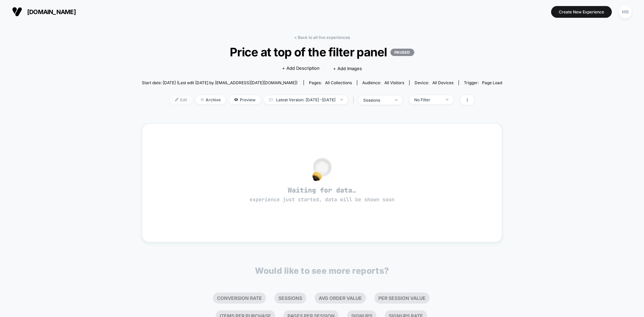 This screenshot has height=317, width=644. What do you see at coordinates (17, 12) in the screenshot?
I see `img: Visually logo` at bounding box center [17, 12].